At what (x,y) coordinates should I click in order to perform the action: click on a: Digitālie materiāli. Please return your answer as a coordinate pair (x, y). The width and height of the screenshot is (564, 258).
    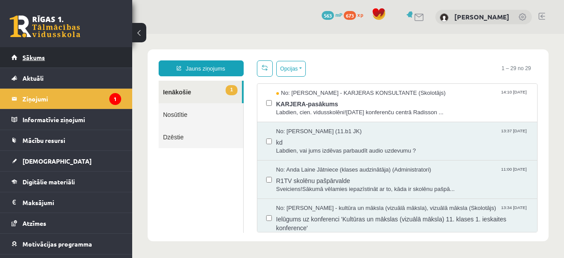
    Looking at the image, I should click on (66, 181).